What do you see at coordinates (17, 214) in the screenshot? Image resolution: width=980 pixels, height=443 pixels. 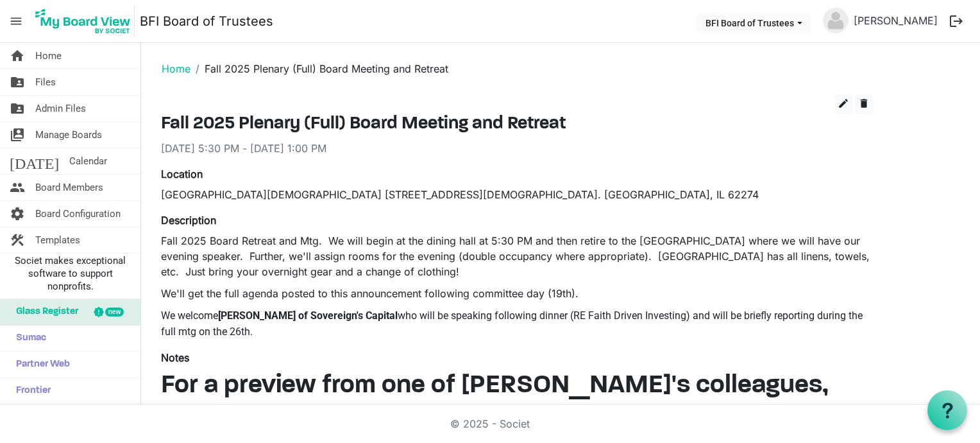 I see `span: settings` at bounding box center [17, 214].